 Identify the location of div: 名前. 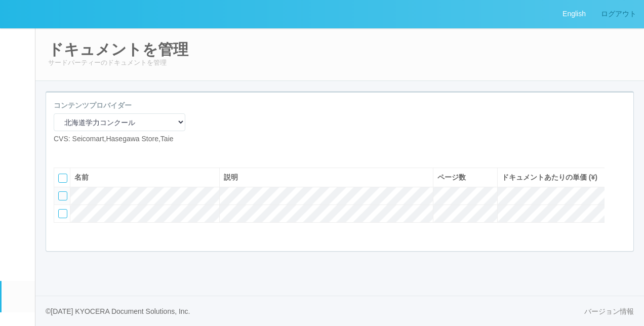
(145, 177).